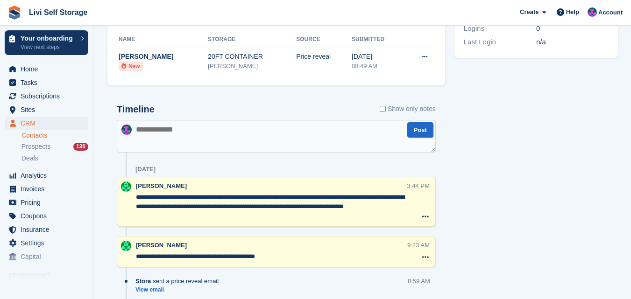 This screenshot has width=631, height=299. What do you see at coordinates (49, 230) in the screenshot?
I see `span: Insurance` at bounding box center [49, 230].